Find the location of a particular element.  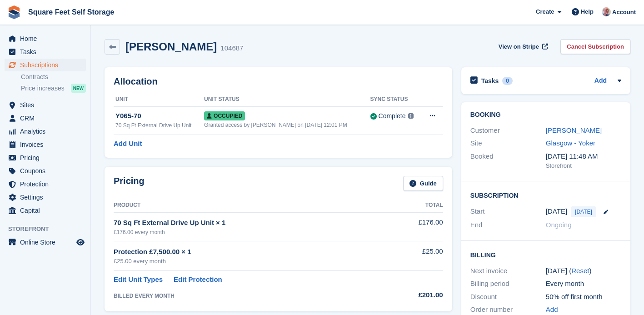

span: CRM is located at coordinates (47, 118).